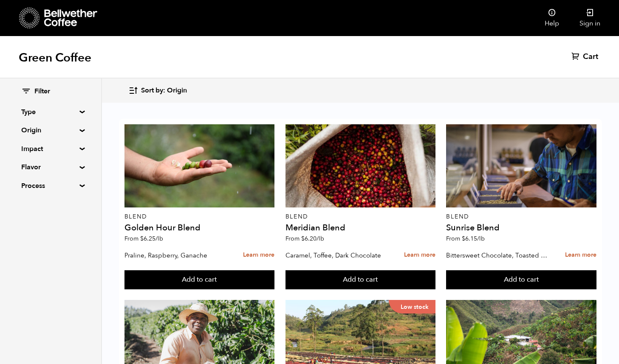 This screenshot has width=619, height=364. Describe the element at coordinates (55, 57) in the screenshot. I see `h1: Green Coffee` at that location.